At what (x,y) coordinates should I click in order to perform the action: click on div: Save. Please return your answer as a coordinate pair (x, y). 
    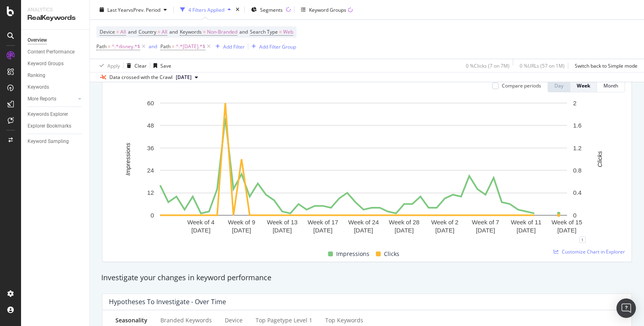
    Looking at the image, I should click on (166, 65).